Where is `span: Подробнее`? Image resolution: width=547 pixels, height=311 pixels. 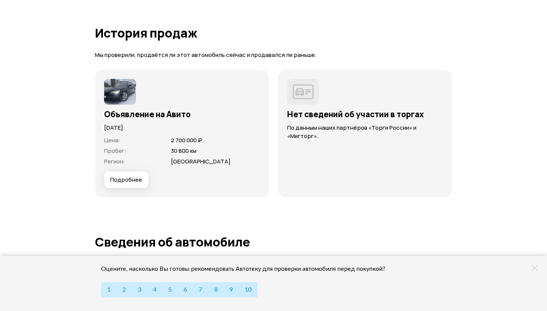
span: Подробнее is located at coordinates (126, 180).